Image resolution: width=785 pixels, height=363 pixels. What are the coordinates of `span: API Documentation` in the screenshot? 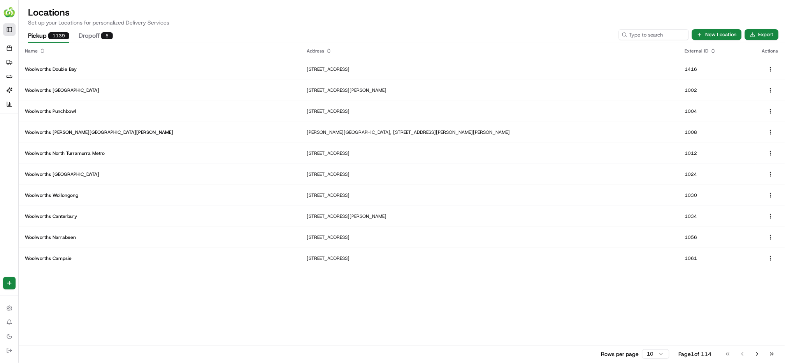 It's located at (99, 178).